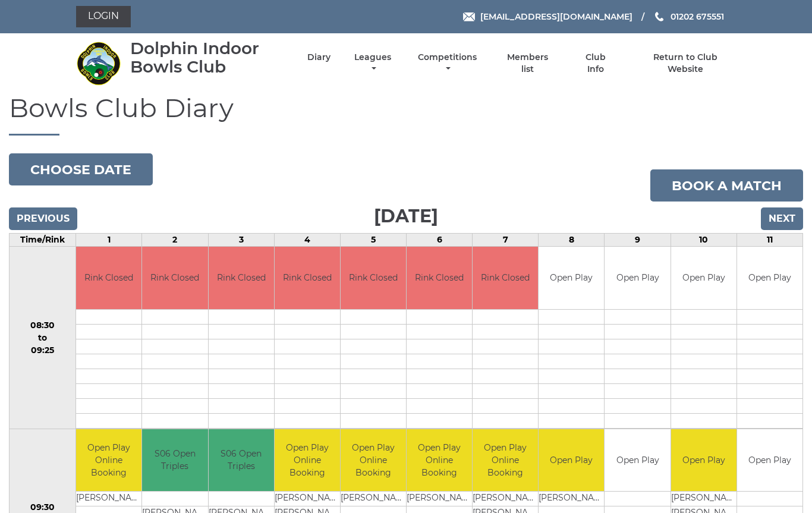  I want to click on img: Phone us, so click(659, 17).